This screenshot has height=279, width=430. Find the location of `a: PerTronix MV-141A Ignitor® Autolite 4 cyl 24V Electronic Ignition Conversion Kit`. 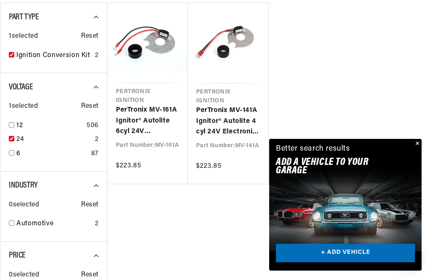

a: PerTronix MV-141A Ignitor® Autolite 4 cyl 24V Electronic Ignition Conversion Kit is located at coordinates (228, 121).